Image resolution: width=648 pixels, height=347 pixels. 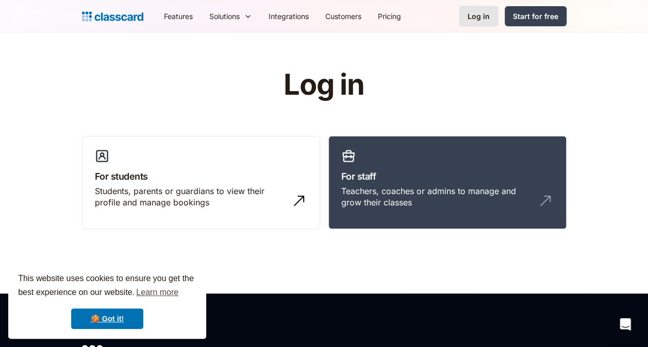 I want to click on h3: For staff, so click(x=447, y=176).